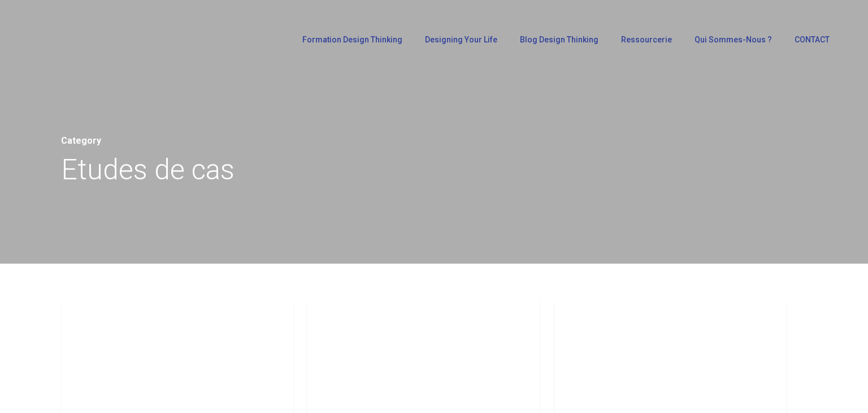  I want to click on span: Category, so click(81, 140).